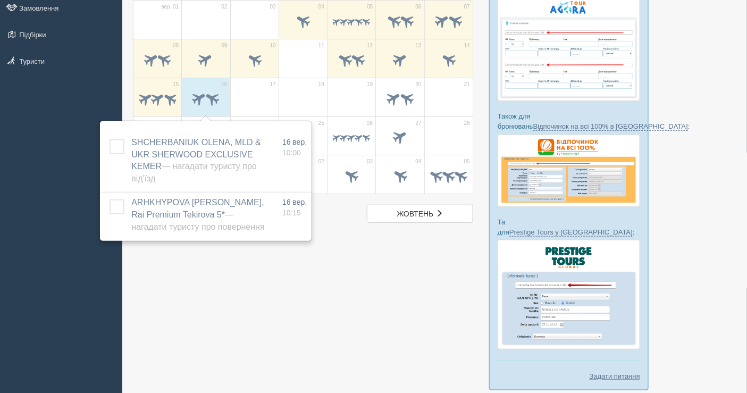 The width and height of the screenshot is (747, 393). Describe the element at coordinates (291, 213) in the screenshot. I see `span: 10:15` at that location.